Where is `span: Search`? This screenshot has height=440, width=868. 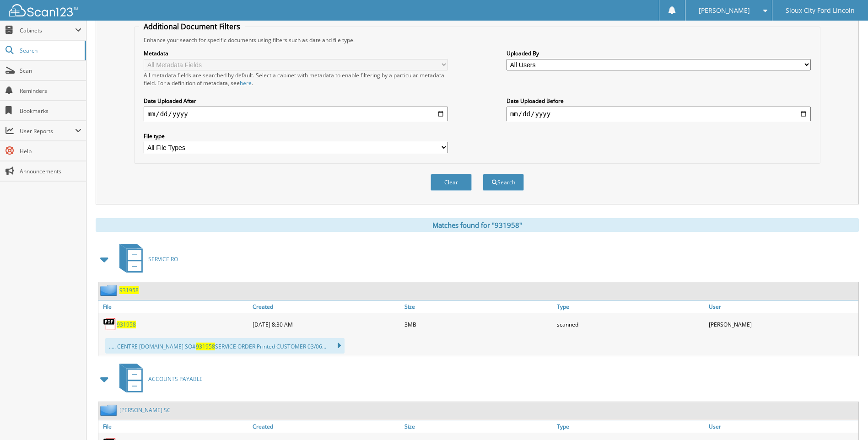
span: Search is located at coordinates (50, 50).